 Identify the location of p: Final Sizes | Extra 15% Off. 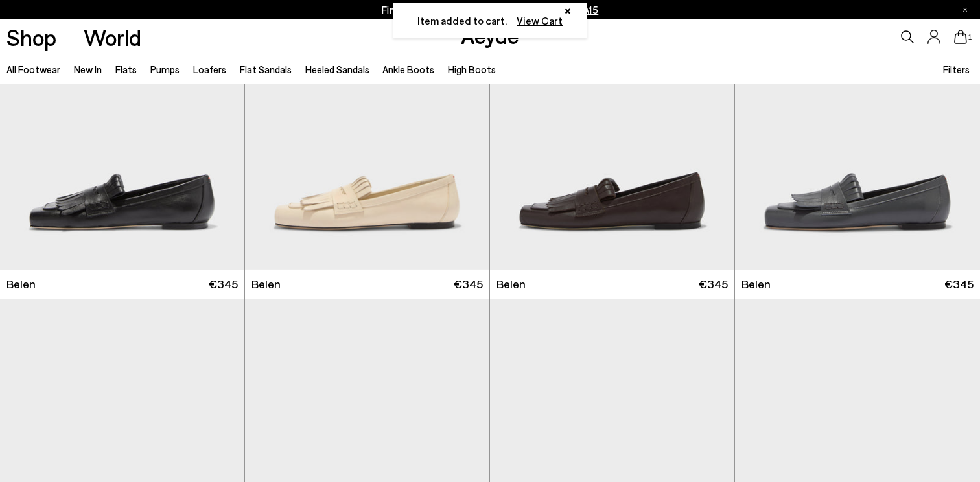
(490, 10).